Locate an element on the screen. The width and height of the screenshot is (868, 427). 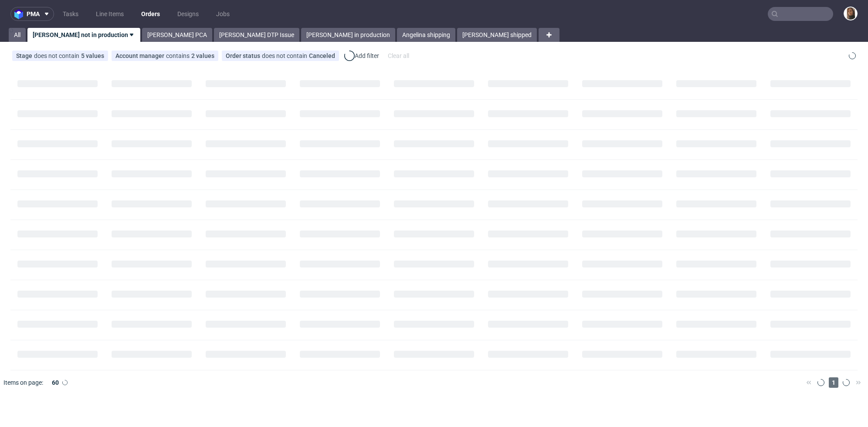
div: 2 values is located at coordinates (203, 56).